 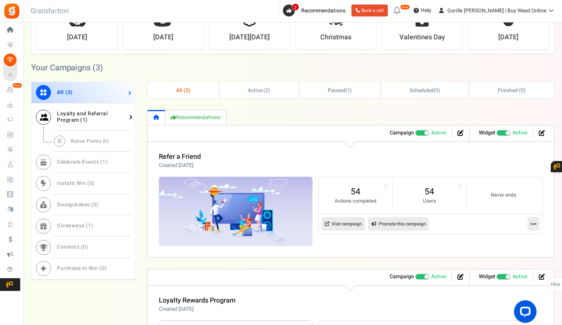 I want to click on a: New, so click(x=12, y=90).